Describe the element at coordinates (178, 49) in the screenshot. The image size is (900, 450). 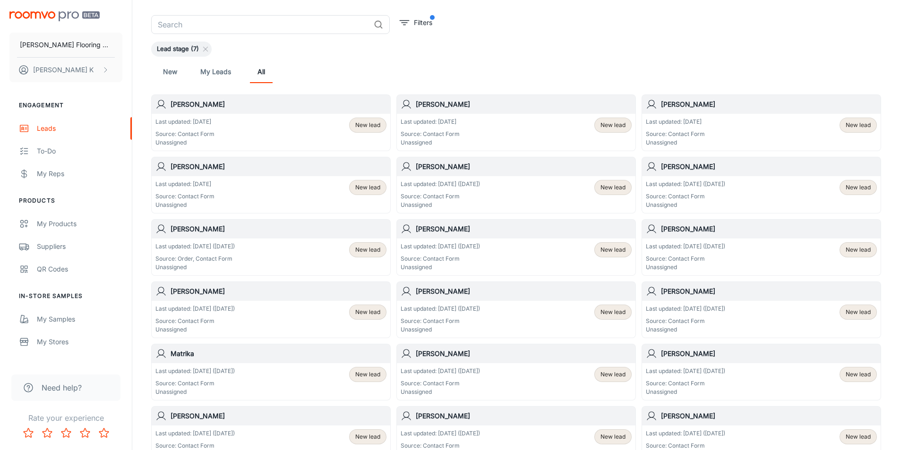
I see `span: Lead stage (7)` at that location.